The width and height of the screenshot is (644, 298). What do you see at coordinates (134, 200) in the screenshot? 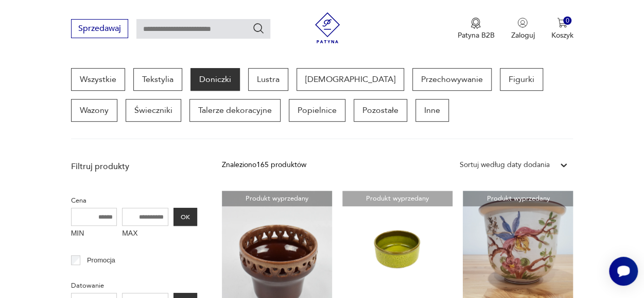
I see `p: Cena` at bounding box center [134, 200].